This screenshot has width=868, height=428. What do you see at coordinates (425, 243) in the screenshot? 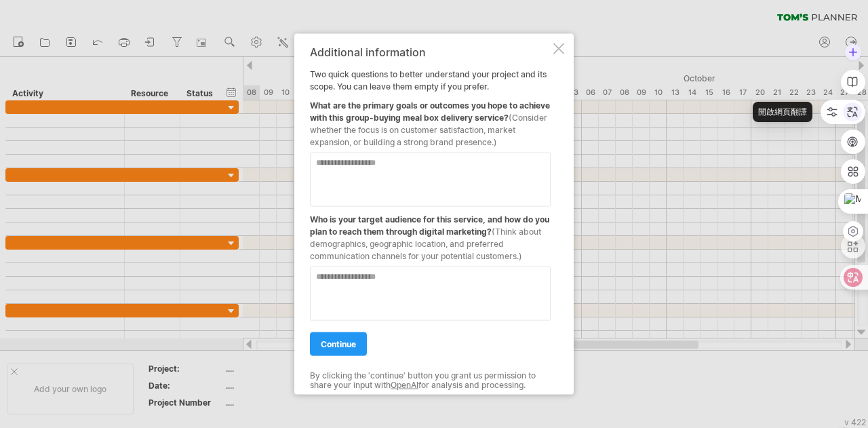
I see `span: (Think about demographics, geographic location, and preferred communication channels for your pot...` at bounding box center [425, 243].